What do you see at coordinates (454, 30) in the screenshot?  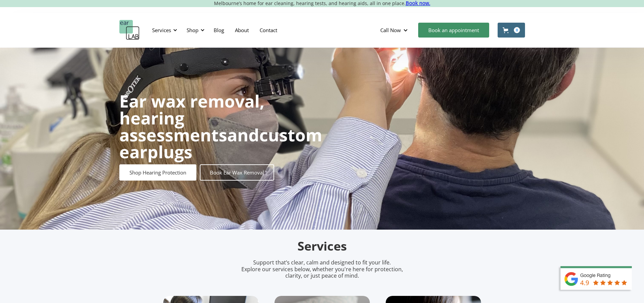 I see `a: Book an appointment` at bounding box center [454, 30].